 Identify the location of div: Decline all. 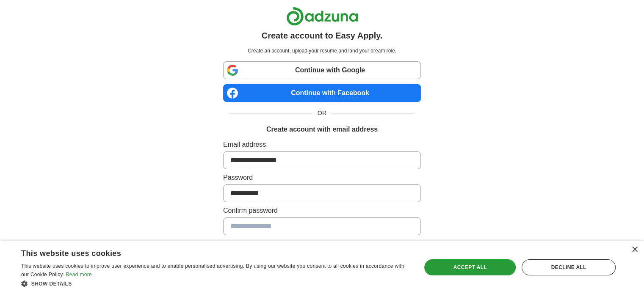
(568, 267).